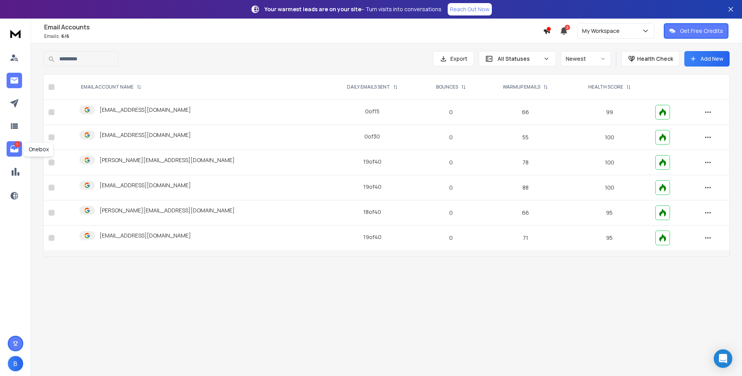 The width and height of the screenshot is (742, 376). Describe the element at coordinates (567, 27) in the screenshot. I see `span: 2` at that location.